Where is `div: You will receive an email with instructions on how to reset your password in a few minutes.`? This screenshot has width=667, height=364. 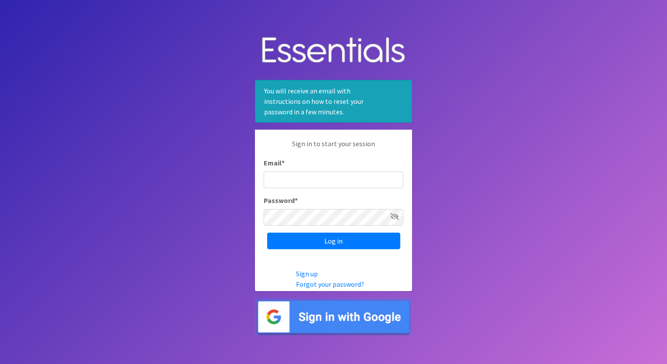
div: You will receive an email with instructions on how to reset your password in a few minutes. is located at coordinates (334, 101).